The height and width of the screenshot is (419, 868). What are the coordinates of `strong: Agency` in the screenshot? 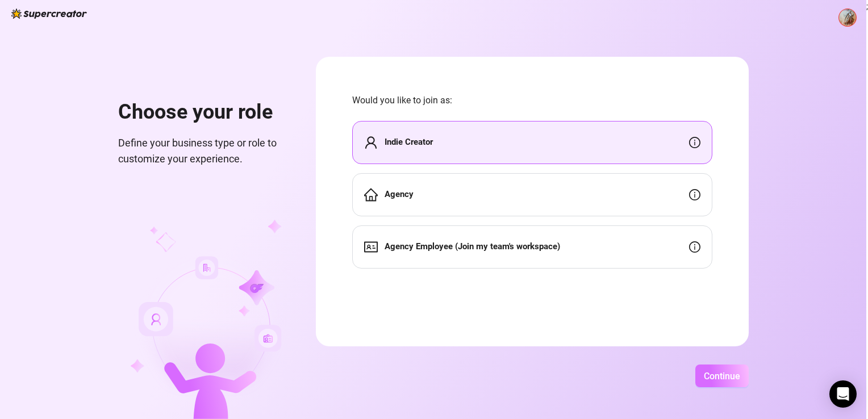 It's located at (399, 194).